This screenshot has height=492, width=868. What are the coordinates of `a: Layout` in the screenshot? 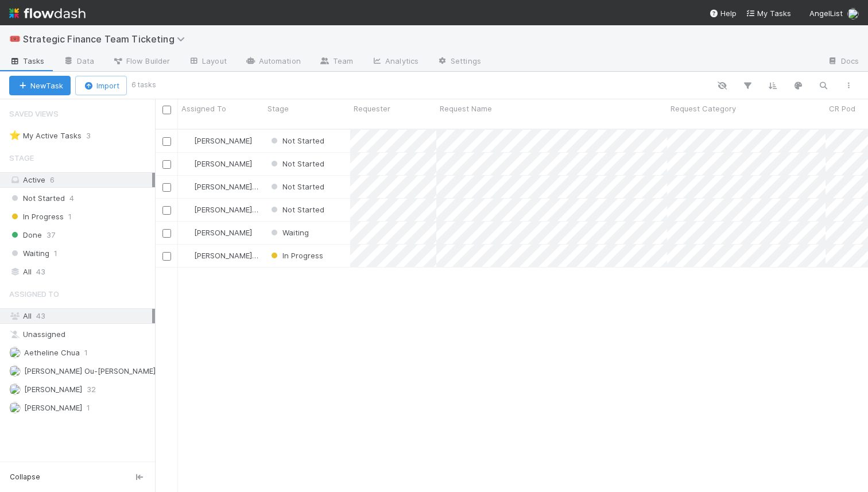 It's located at (207, 62).